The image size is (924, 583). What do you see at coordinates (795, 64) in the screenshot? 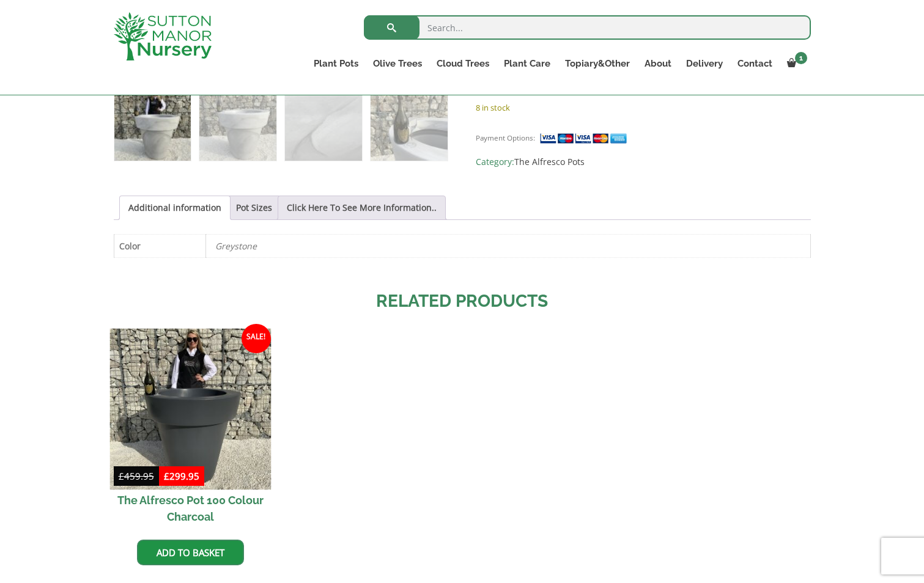
I see `a: 1` at bounding box center [795, 64].